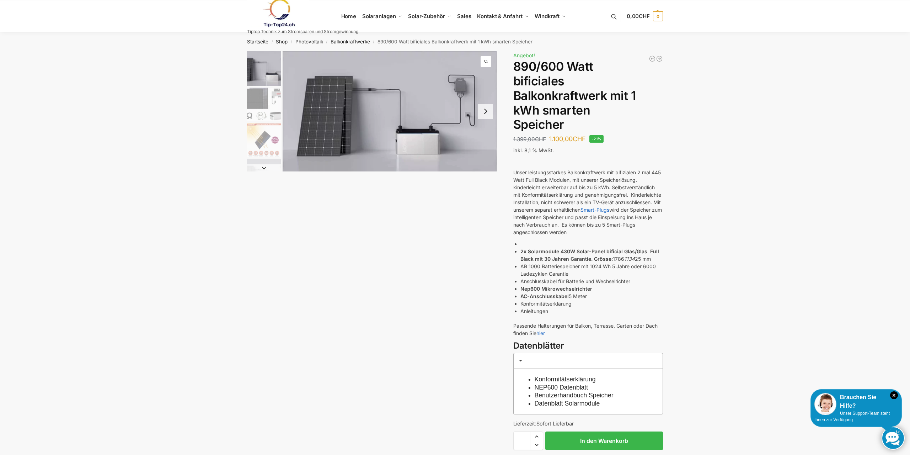  What do you see at coordinates (590, 255) in the screenshot?
I see `strong: 2x Solarmodule 430W Solar-Panel bificial Glas/Glas Full Black mit 30 Jahren Garantie. Grösse:` at bounding box center [590, 255].